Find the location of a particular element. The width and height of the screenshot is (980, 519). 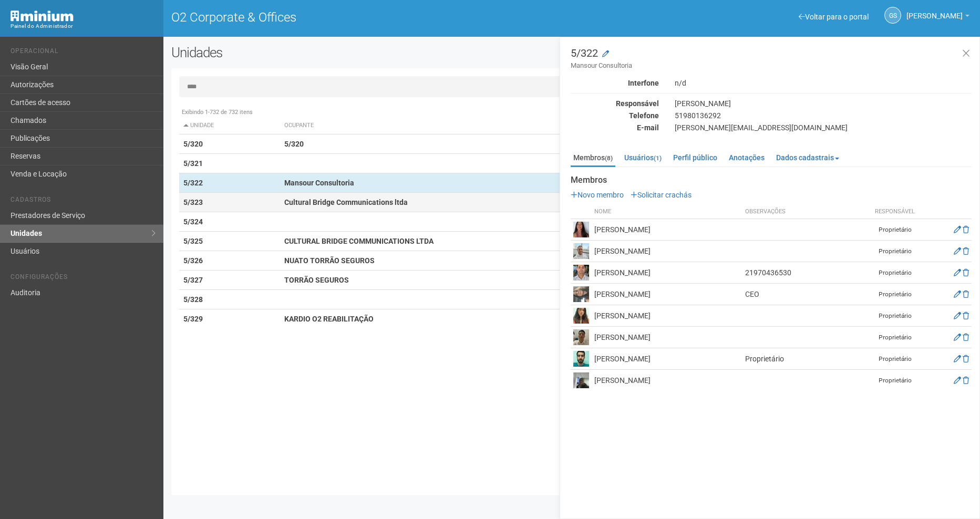

strong: 5/329 is located at coordinates (193, 319).